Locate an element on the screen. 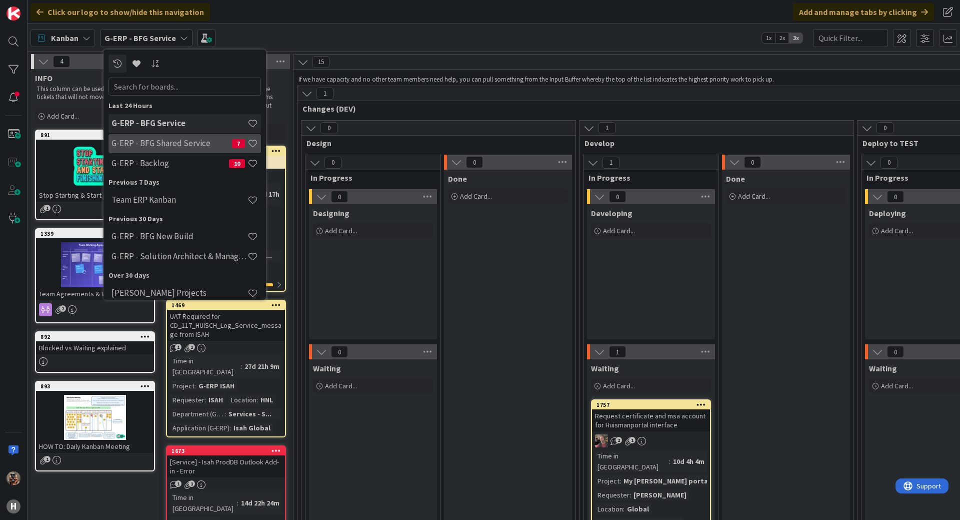 This screenshot has height=520, width=960. h4: G-ERP - BFG Service is located at coordinates (180, 123).